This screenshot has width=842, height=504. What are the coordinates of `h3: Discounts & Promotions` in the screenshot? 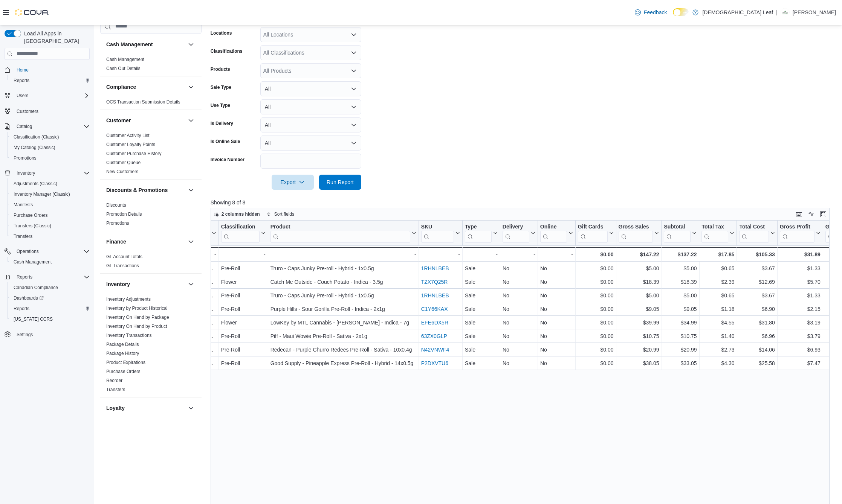 It's located at (137, 190).